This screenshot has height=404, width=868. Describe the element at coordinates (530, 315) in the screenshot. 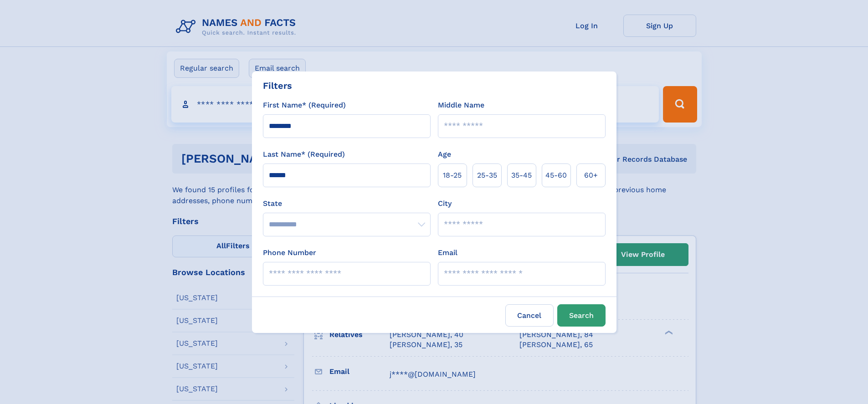

I see `label: Cancel` at that location.